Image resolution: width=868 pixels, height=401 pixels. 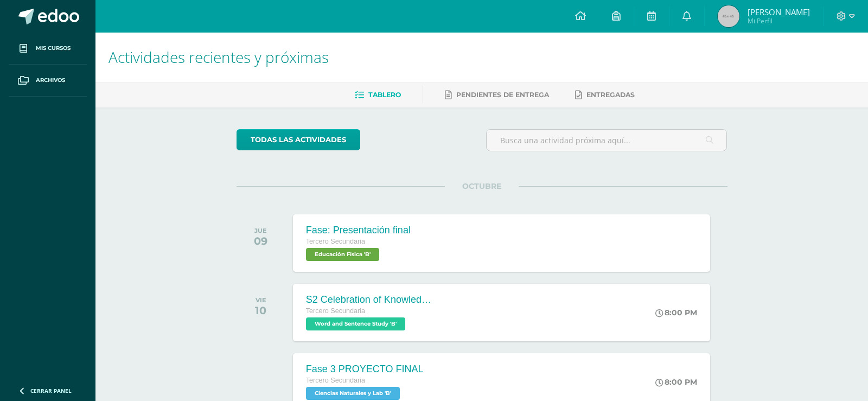 I want to click on span: Cerrar panel, so click(x=51, y=391).